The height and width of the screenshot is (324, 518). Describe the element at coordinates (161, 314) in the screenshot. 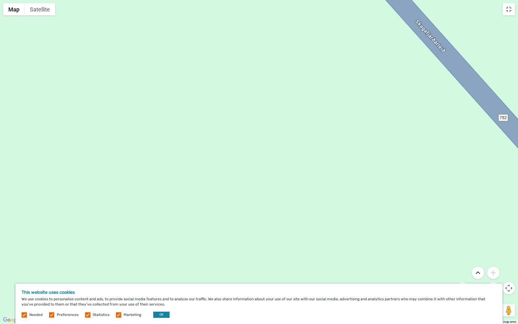

I see `button: OK` at that location.